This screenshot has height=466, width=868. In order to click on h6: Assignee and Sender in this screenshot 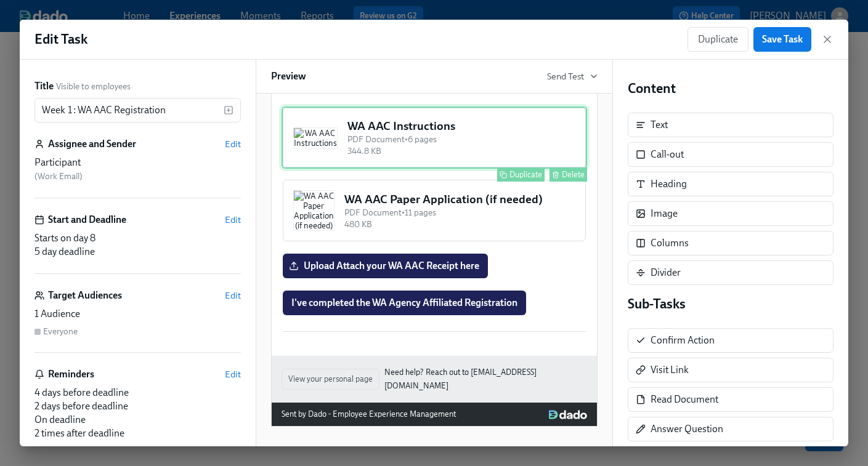, I will do `click(92, 144)`.